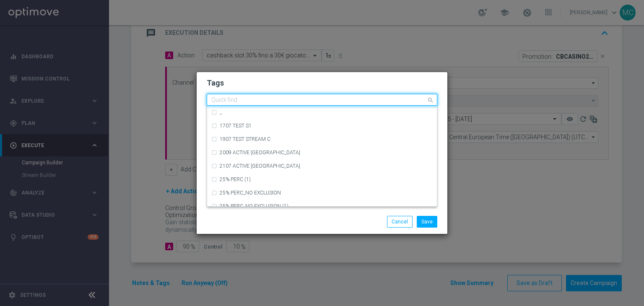 The image size is (644, 306). Describe the element at coordinates (322, 193) in the screenshot. I see `div: 25% PERC_NO EXCLUSION` at that location.